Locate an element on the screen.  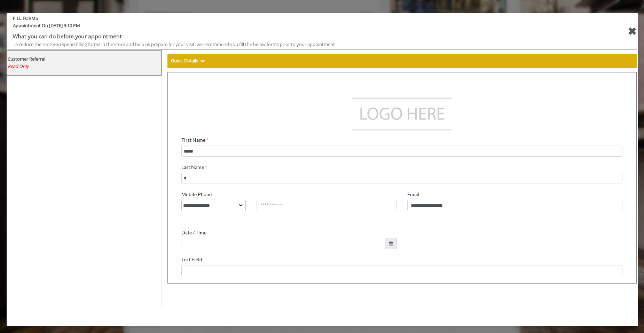
img: organization-logo is located at coordinates (230, 36).